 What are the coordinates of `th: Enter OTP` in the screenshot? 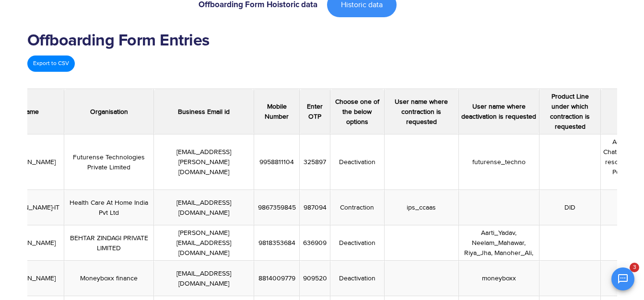 It's located at (315, 111).